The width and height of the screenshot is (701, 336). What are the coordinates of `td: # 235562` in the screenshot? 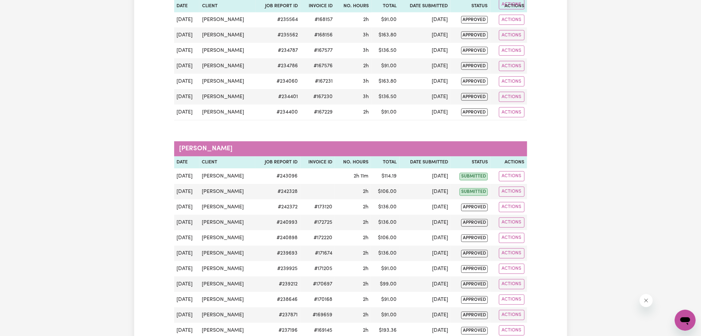 It's located at (278, 35).